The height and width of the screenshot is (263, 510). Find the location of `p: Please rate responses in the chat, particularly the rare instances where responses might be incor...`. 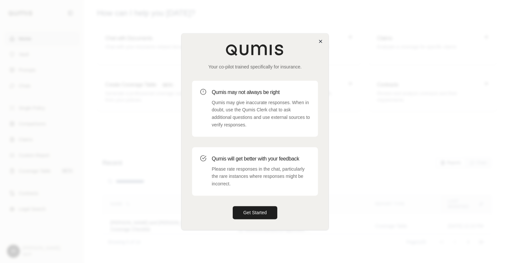

p: Please rate responses in the chat, particularly the rare instances where responses might be incor... is located at coordinates (261, 177).